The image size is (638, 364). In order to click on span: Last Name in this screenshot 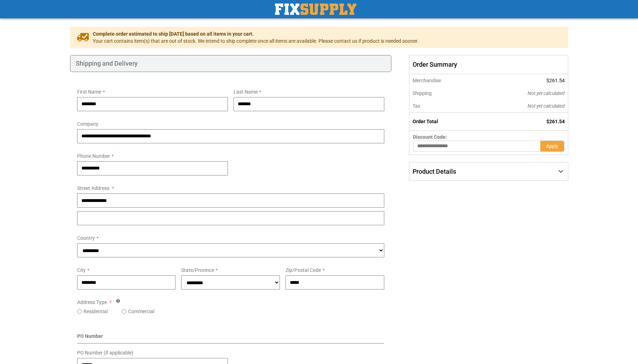, I will do `click(246, 92)`.